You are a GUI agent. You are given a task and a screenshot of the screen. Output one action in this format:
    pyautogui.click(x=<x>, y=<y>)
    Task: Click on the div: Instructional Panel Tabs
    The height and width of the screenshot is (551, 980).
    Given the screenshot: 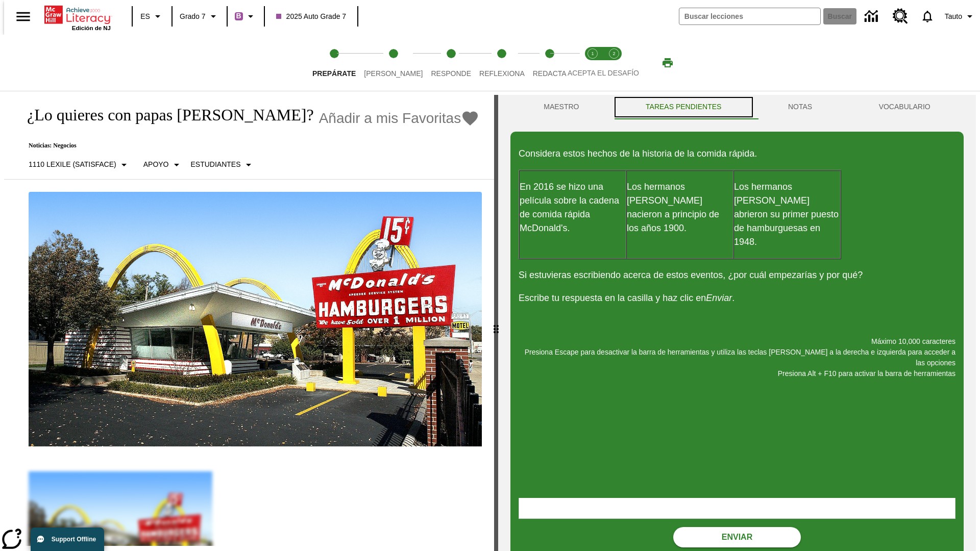 What is the action you would take?
    pyautogui.click(x=737, y=107)
    